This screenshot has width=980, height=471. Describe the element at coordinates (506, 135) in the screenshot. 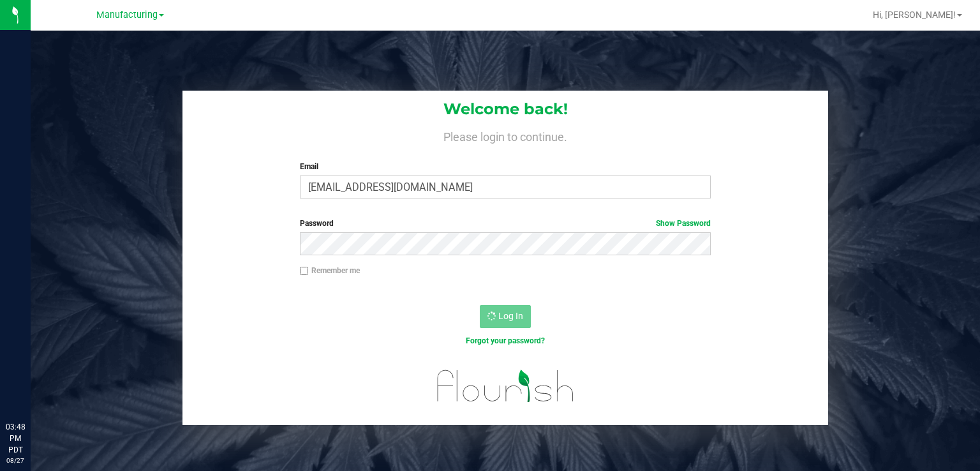

I see `h4: Please login to continue.` at that location.